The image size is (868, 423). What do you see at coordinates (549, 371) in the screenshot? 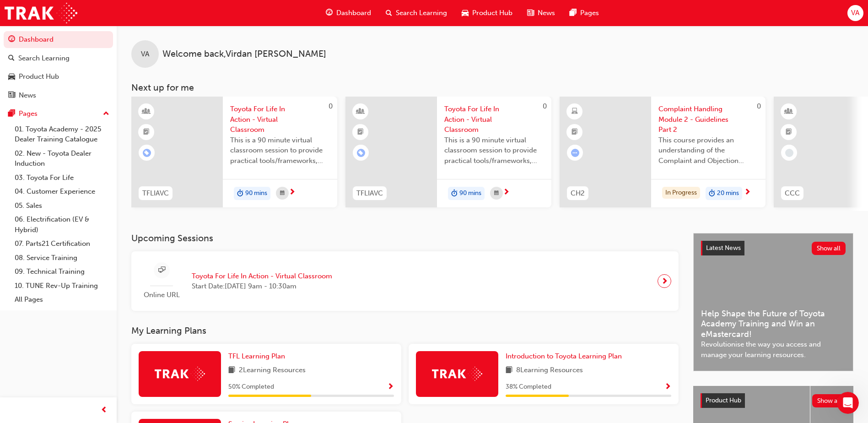
I see `span: 8 Learning Resources` at bounding box center [549, 371].